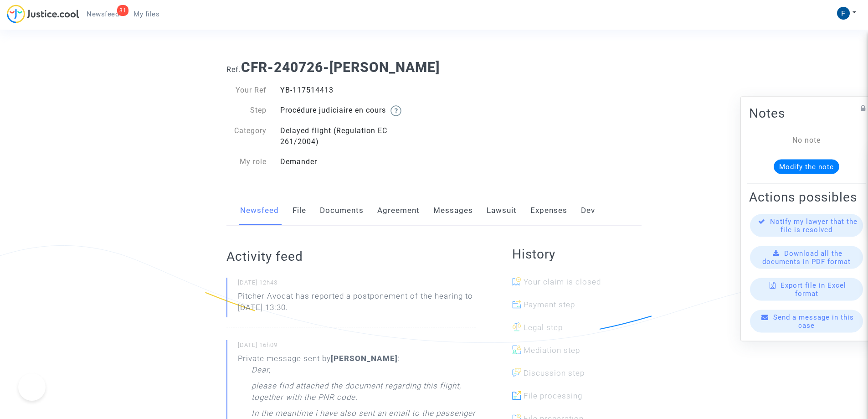  Describe the element at coordinates (351, 256) in the screenshot. I see `h2: Activity feed` at that location.